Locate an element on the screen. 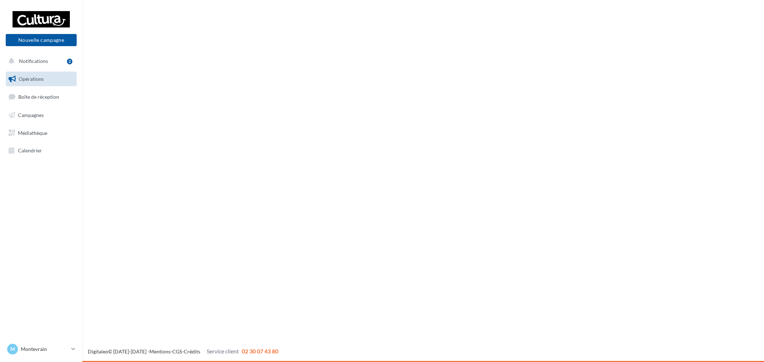  a: Crédits is located at coordinates (192, 352).